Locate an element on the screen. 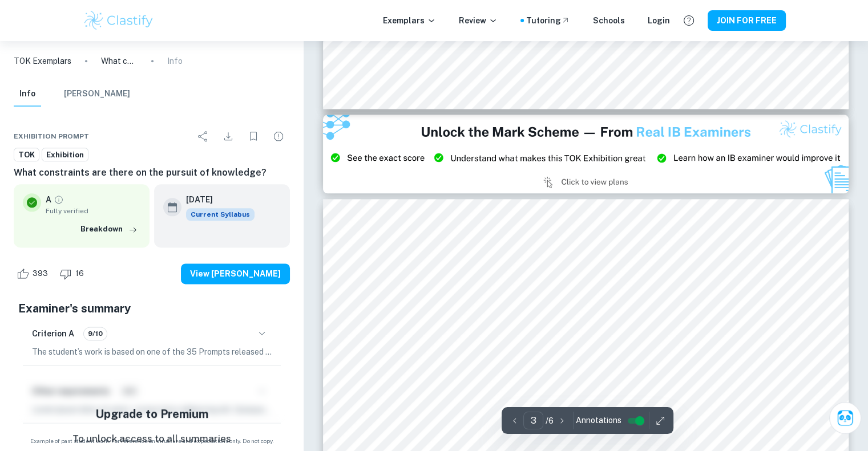 The width and height of the screenshot is (868, 451). span: Annotations is located at coordinates (598, 421).